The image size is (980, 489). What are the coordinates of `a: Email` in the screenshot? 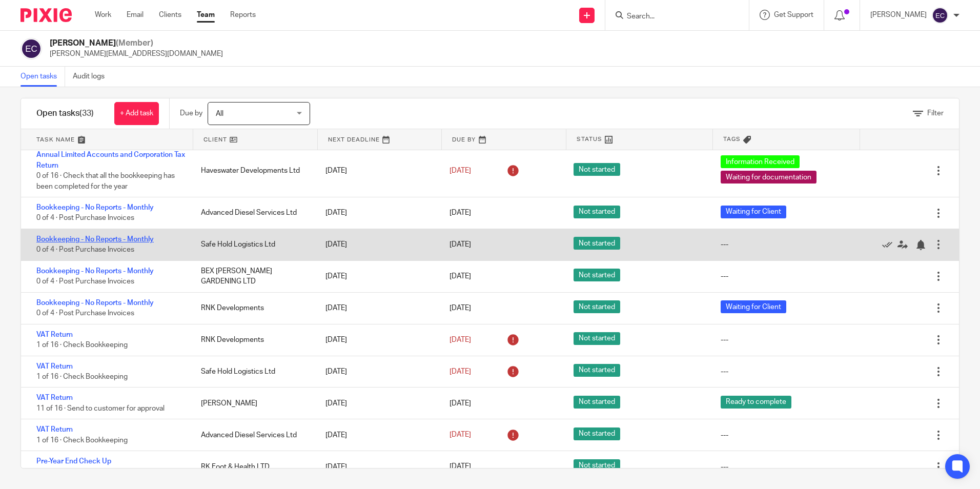 It's located at (135, 15).